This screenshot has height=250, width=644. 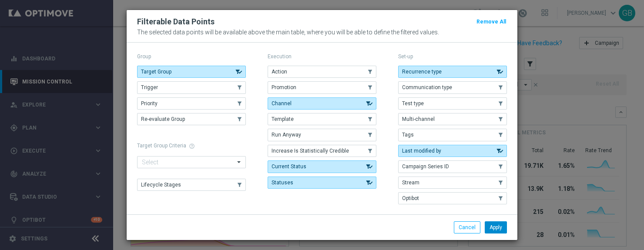 I want to click on button: Promotion, so click(x=322, y=87).